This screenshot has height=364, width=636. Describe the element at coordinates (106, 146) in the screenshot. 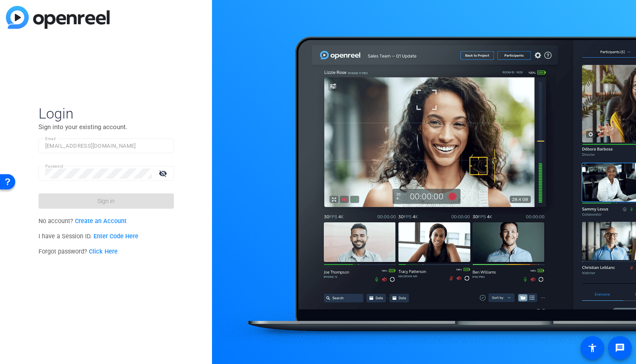

I see `input: Enter Email Address` at that location.